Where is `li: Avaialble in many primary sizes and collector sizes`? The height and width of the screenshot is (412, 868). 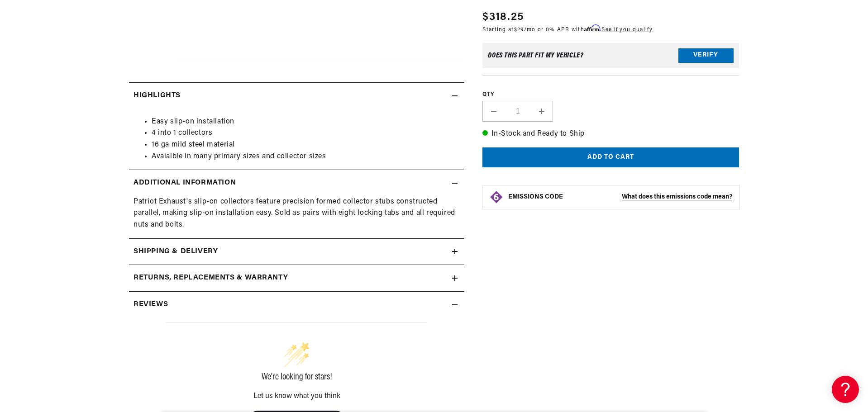
li: Avaialble in many primary sizes and collector sizes is located at coordinates (305, 157).